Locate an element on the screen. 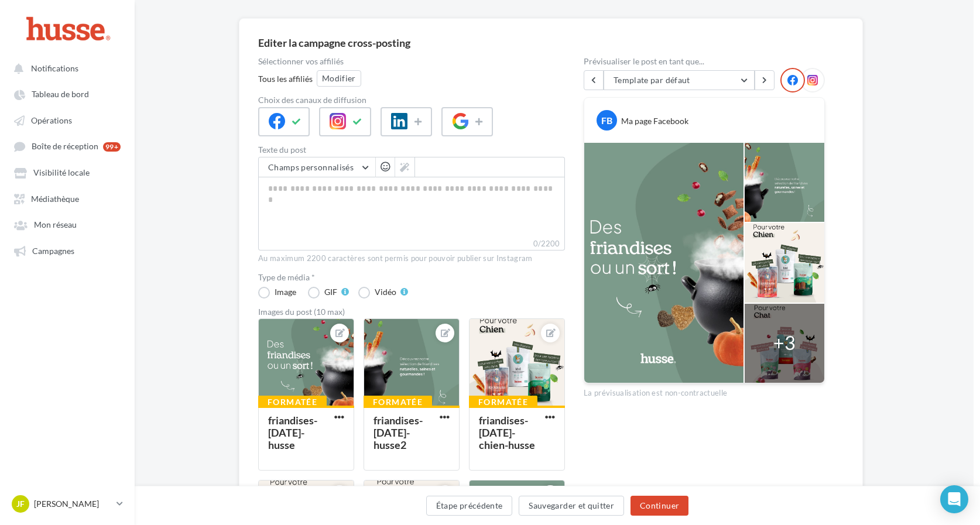  div: +3 is located at coordinates (784, 343).